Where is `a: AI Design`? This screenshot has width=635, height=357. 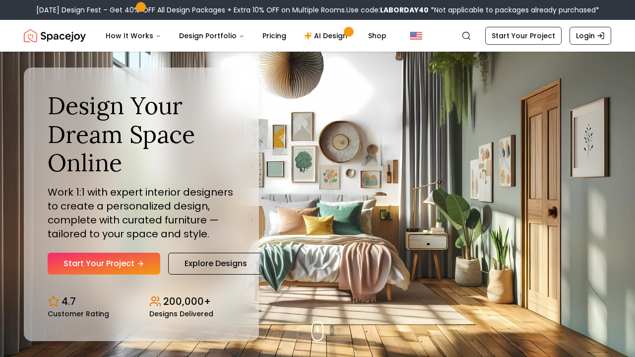 a: AI Design is located at coordinates (327, 36).